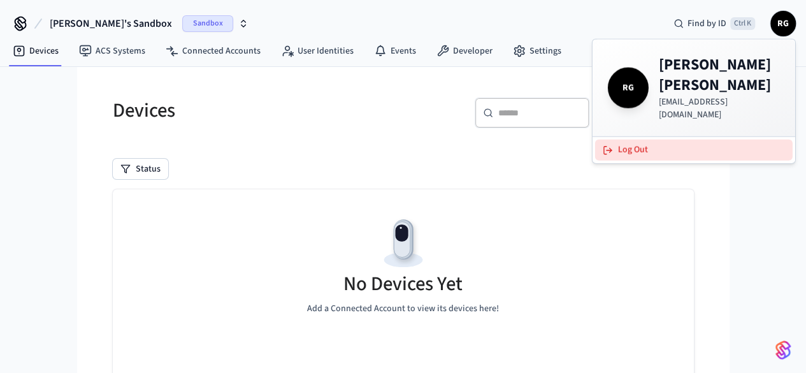 The image size is (806, 373). I want to click on a: Settings, so click(537, 51).